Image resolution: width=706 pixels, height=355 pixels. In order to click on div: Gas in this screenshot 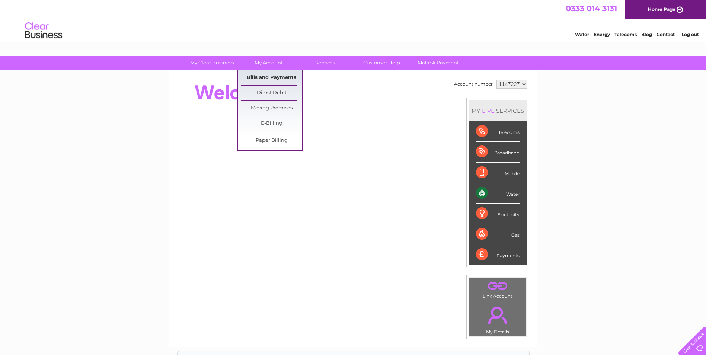, I will do `click(498, 234)`.